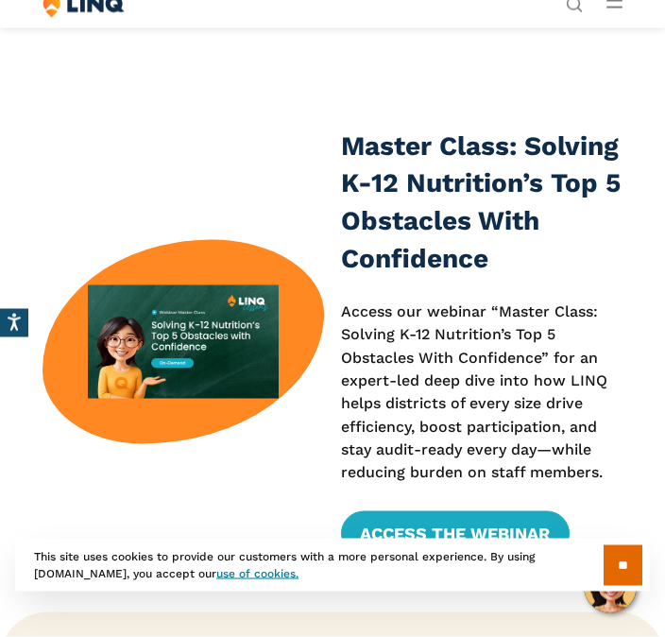 The width and height of the screenshot is (665, 637). What do you see at coordinates (482, 202) in the screenshot?
I see `h3: Master Class: Solving K-12 Nutrition’s Top 5 Obstacles With Confidence` at bounding box center [482, 202].